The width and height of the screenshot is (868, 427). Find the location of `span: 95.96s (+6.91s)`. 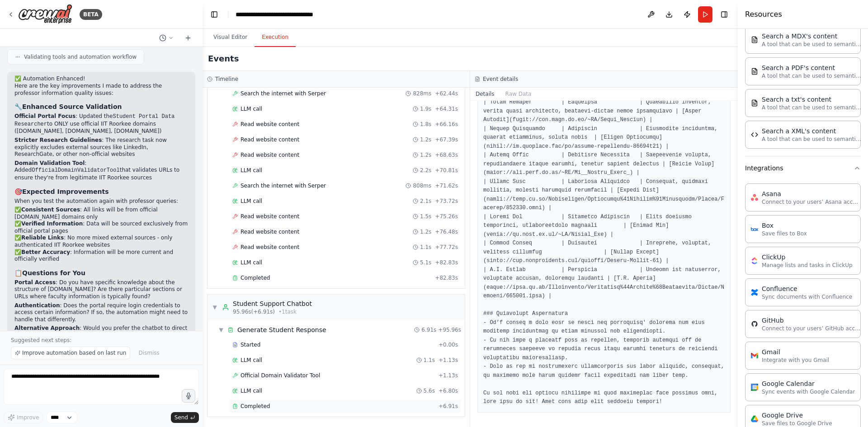

span: 95.96s (+6.91s) is located at coordinates (253, 312).